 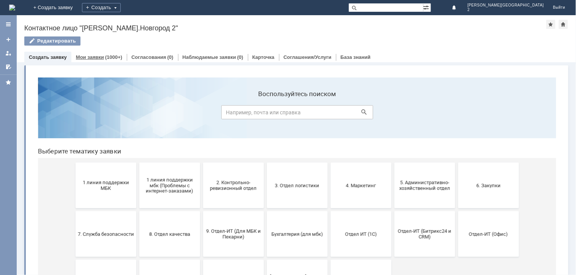 I want to click on button: Бухгалтерия (для мбк), so click(x=265, y=163).